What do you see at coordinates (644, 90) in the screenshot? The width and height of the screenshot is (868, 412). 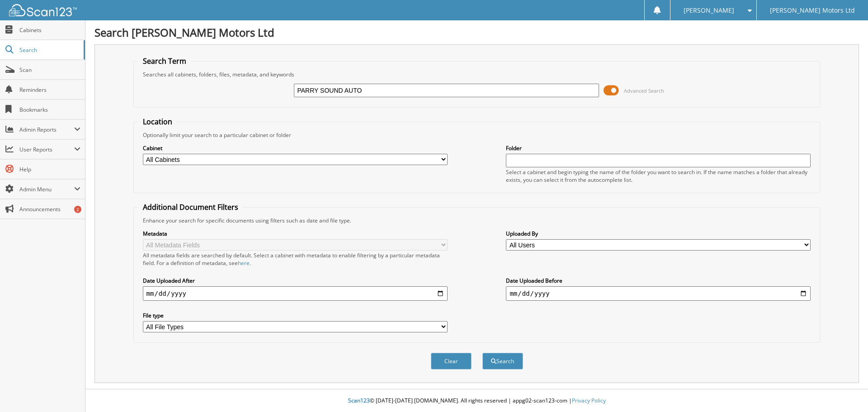 I see `span: Advanced Search` at bounding box center [644, 90].